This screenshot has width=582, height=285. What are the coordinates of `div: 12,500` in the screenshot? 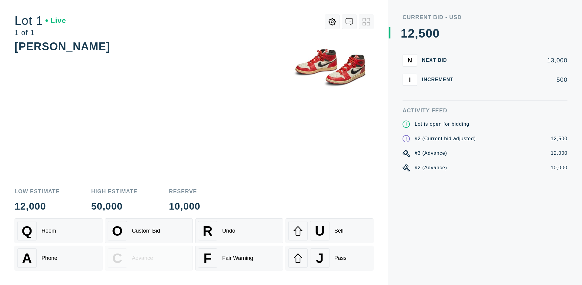 It's located at (559, 139).